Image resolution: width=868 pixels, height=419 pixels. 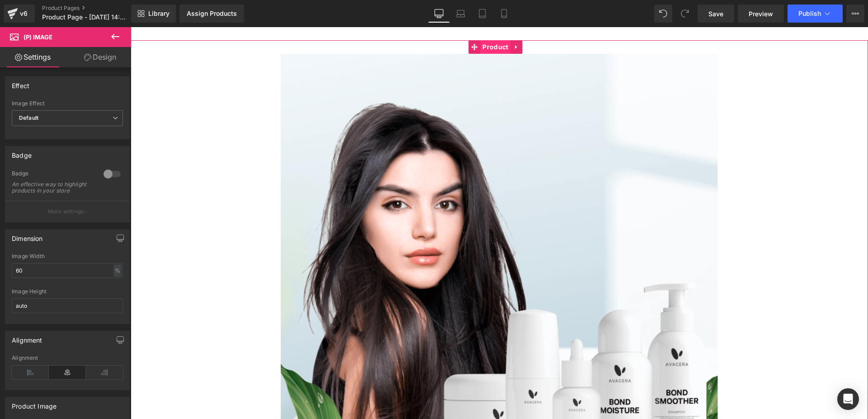 I want to click on div: Image Width, so click(x=67, y=256).